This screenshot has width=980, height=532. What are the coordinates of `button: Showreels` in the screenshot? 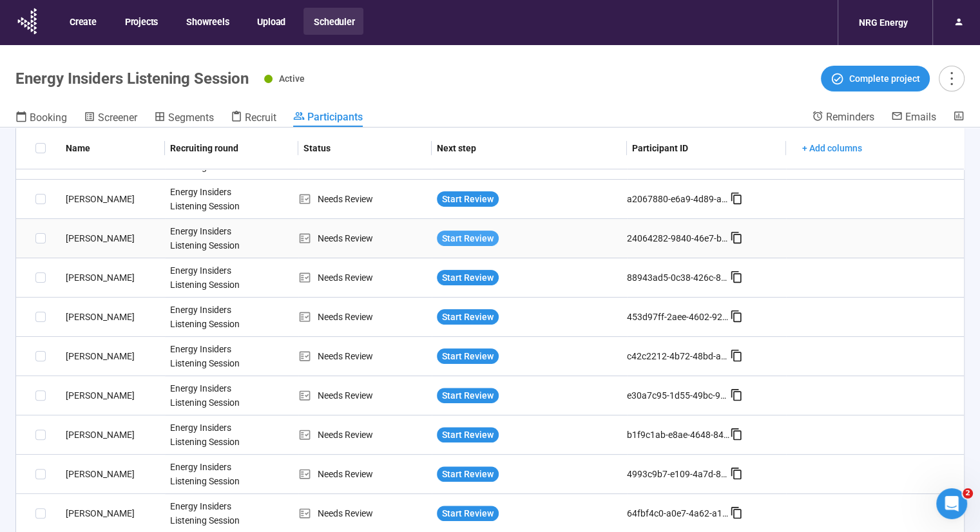 It's located at (207, 22).